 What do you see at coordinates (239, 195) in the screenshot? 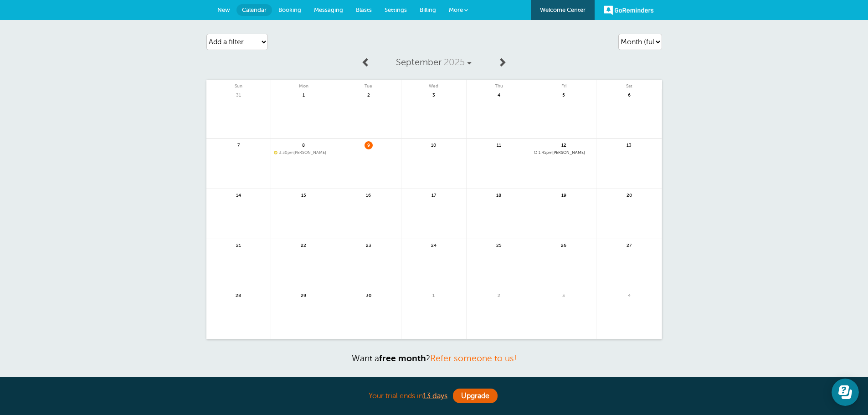
I see `span: 14` at bounding box center [239, 195].